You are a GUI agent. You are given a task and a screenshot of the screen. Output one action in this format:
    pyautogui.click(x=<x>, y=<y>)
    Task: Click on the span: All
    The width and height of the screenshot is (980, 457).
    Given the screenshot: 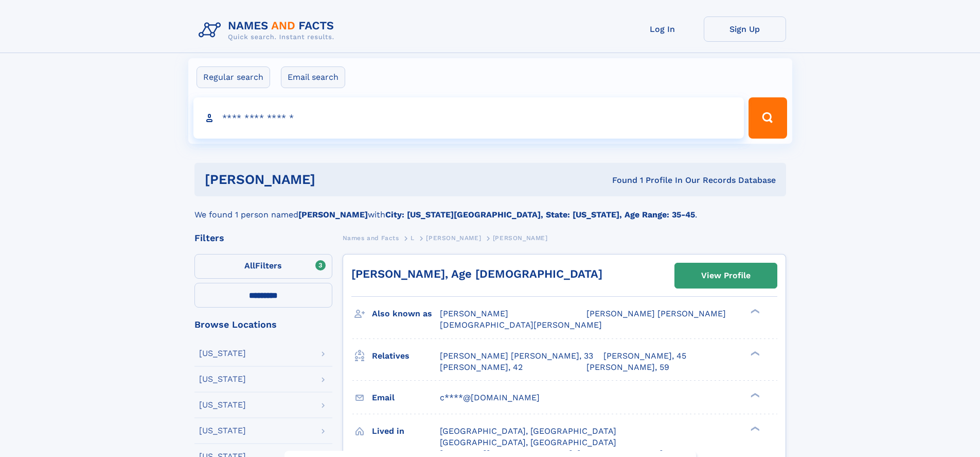 What is the action you would take?
    pyautogui.click(x=250, y=265)
    